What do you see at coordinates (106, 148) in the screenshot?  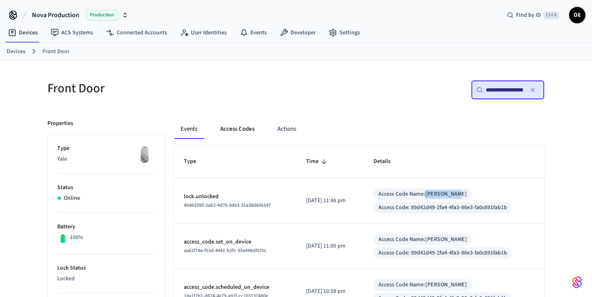 I see `p: Type` at bounding box center [106, 148].